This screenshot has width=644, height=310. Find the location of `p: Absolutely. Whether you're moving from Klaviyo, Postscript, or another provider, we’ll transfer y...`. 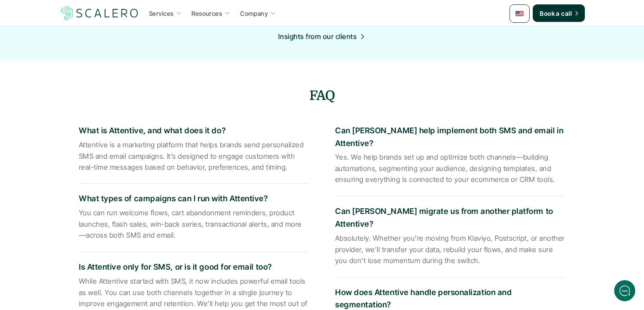

p: Absolutely. Whether you're moving from Klaviyo, Postscript, or another provider, we’ll transfer y... is located at coordinates (450, 250).